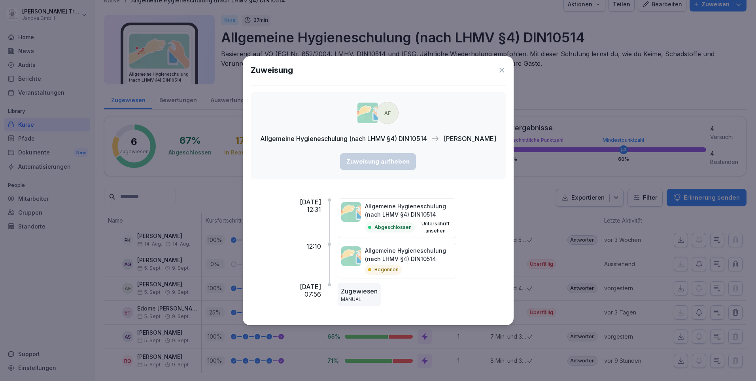 This screenshot has width=756, height=381. I want to click on button: Zuweisung aufheben, so click(378, 161).